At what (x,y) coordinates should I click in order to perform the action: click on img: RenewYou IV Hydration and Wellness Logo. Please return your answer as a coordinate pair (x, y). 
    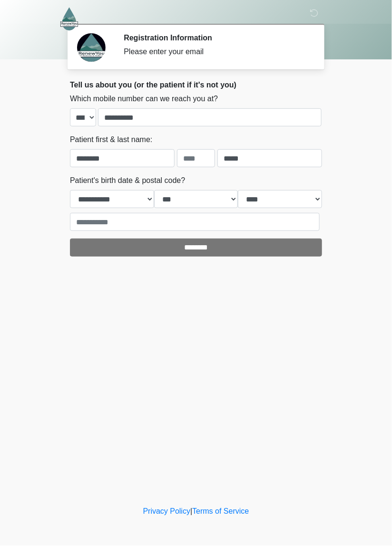
    Looking at the image, I should click on (69, 19).